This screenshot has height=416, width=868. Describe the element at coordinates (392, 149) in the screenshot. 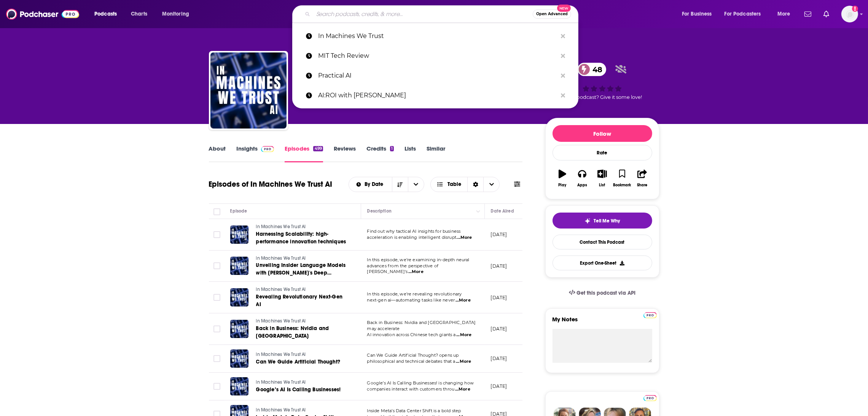

I see `div: 1` at that location.